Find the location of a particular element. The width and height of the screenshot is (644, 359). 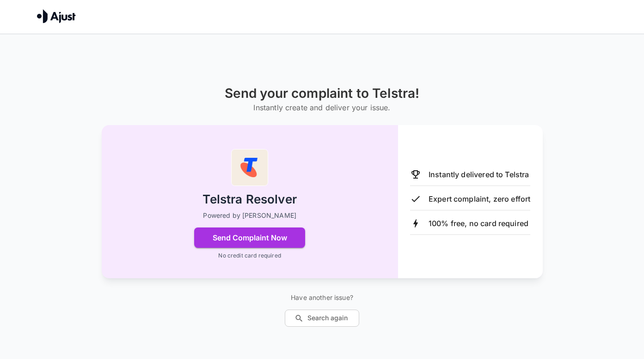

h2: Telstra Resolver is located at coordinates (249, 200).